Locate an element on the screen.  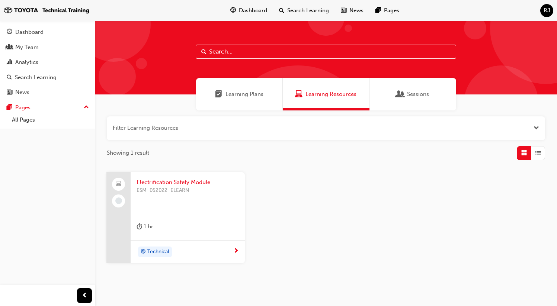
div: Search Learning is located at coordinates (36, 77).